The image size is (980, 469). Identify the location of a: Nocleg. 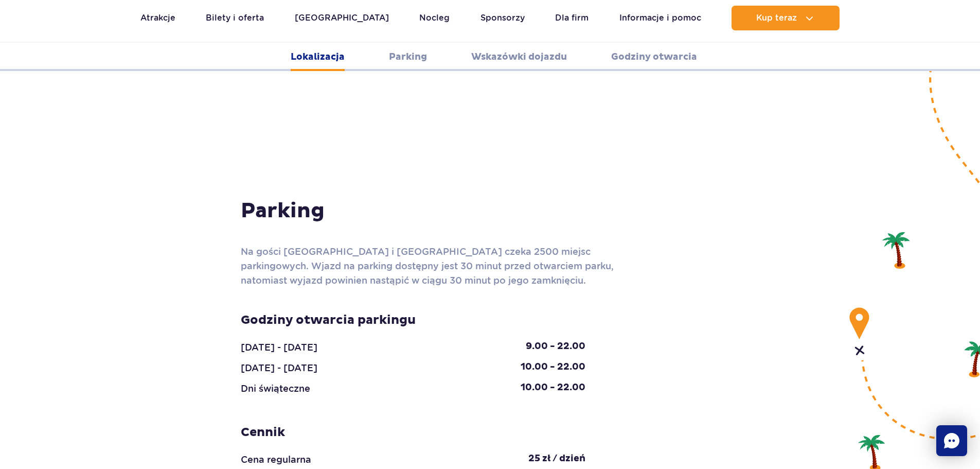
(434, 18).